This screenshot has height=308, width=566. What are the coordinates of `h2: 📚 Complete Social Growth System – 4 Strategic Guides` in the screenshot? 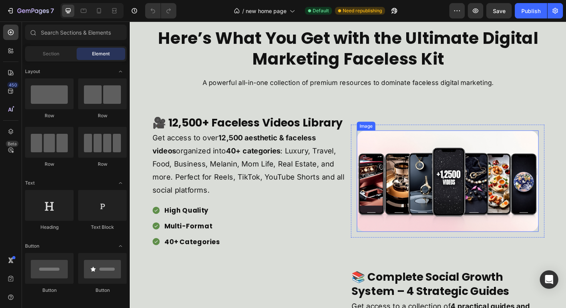 It's located at (337, 278).